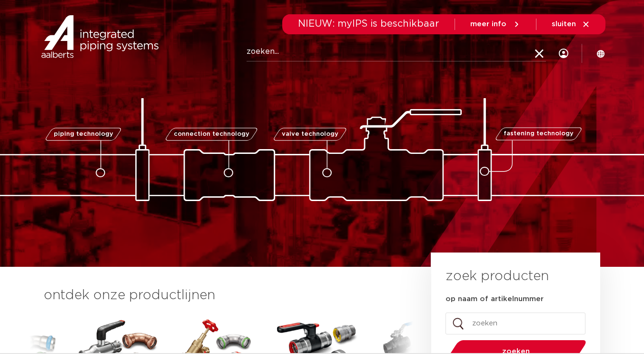 Image resolution: width=644 pixels, height=354 pixels. What do you see at coordinates (221, 296) in the screenshot?
I see `h3: ontdek onze productlijnen` at bounding box center [221, 296].